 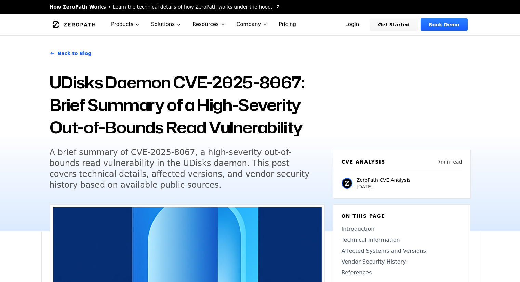 What do you see at coordinates (166, 24) in the screenshot?
I see `button: Solutions` at bounding box center [166, 24].